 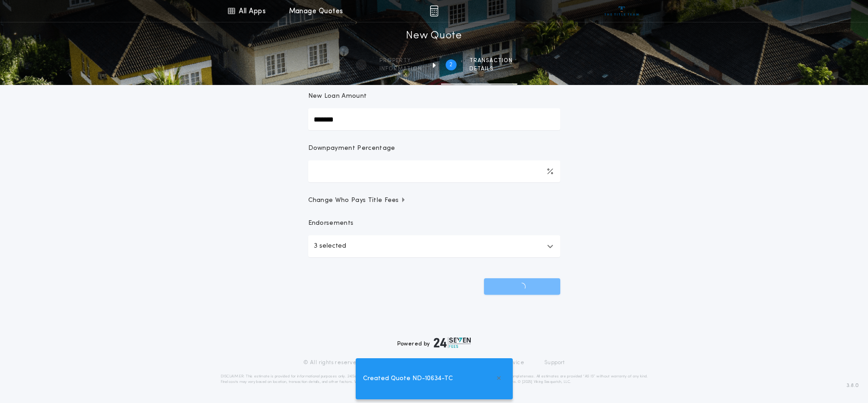 What do you see at coordinates (452, 343) in the screenshot?
I see `img: logo` at bounding box center [452, 343].